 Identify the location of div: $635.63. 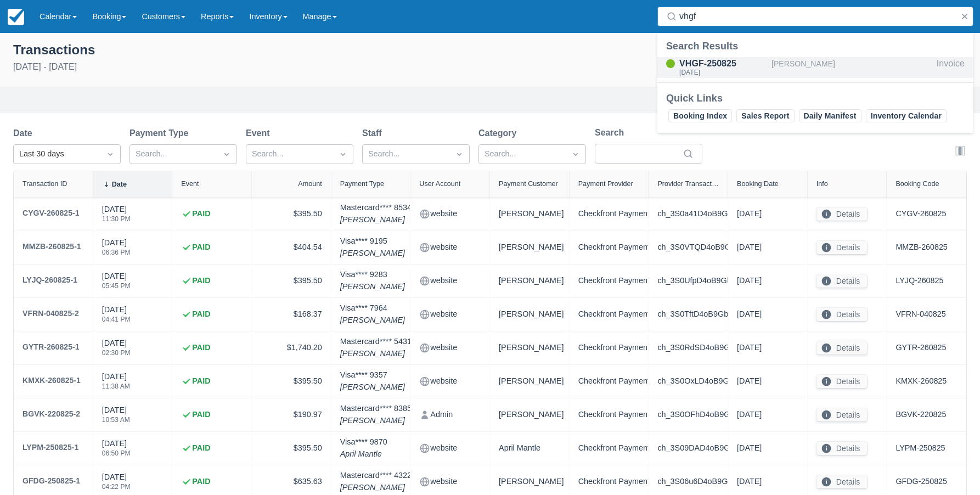
(292, 482).